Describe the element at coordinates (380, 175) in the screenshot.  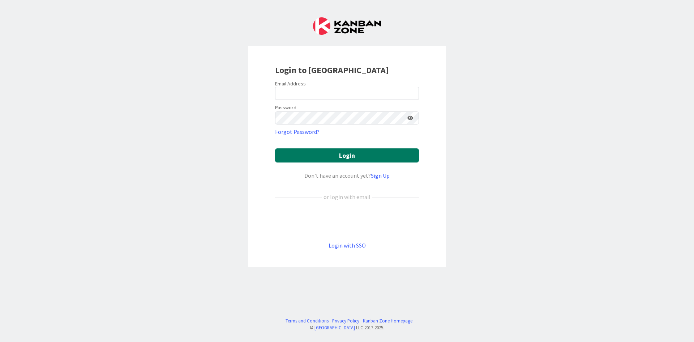
I see `a: Sign Up` at that location.